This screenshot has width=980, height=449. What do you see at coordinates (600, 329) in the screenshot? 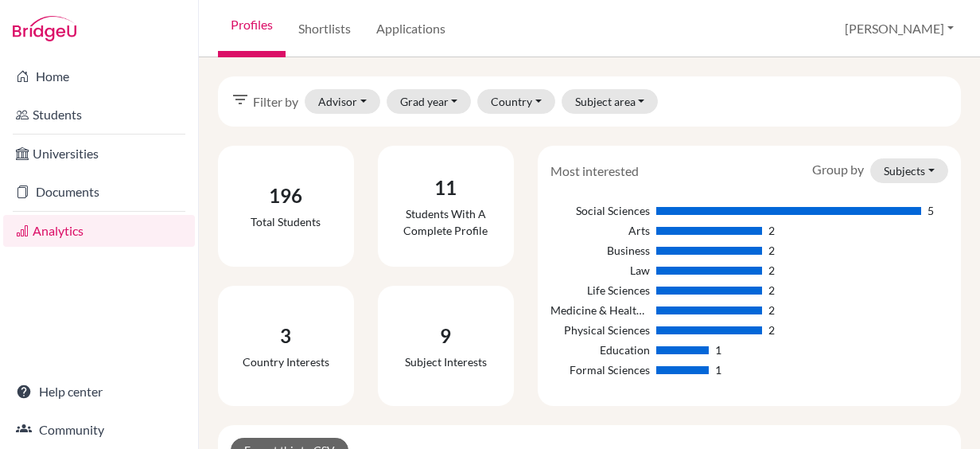
I see `div: Physical Sciences` at bounding box center [600, 329].